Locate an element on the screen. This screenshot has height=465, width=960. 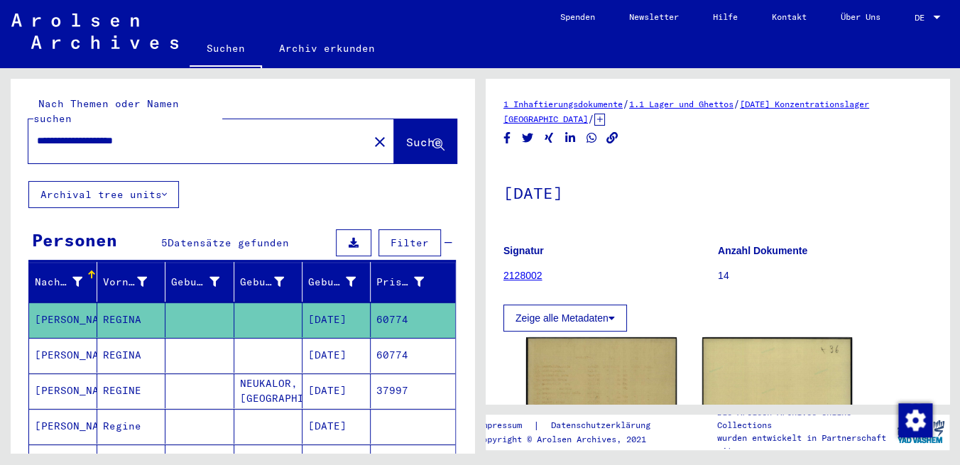
span: Datensätze gefunden is located at coordinates (228, 243).